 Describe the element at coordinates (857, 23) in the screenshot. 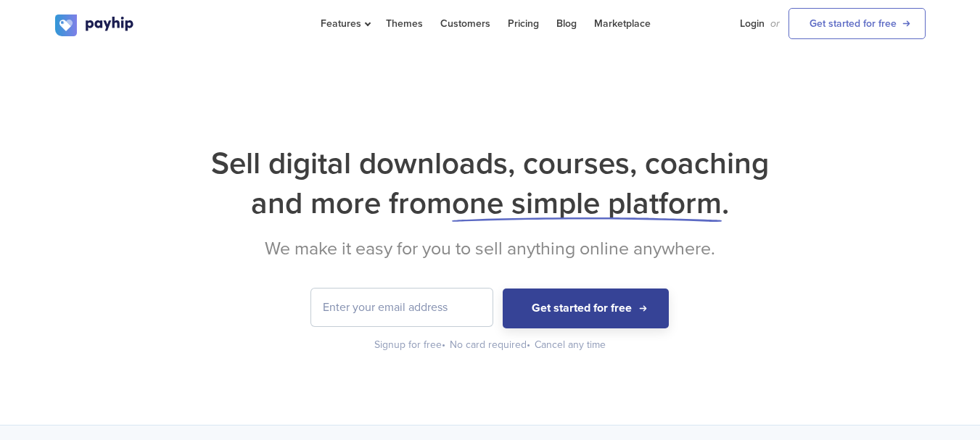

I see `a: Get started for free` at that location.